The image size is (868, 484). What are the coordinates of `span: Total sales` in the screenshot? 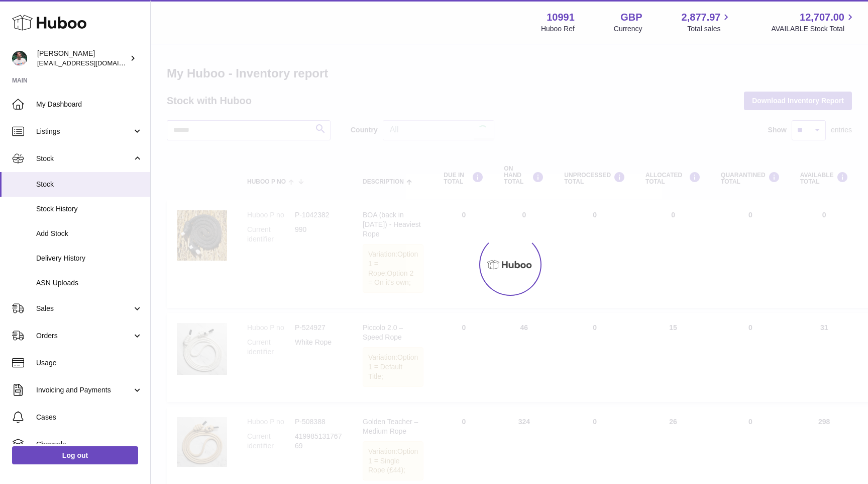 It's located at (710, 29).